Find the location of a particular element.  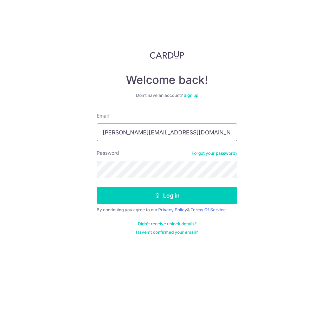

a: Didn't receive unlock details? is located at coordinates (167, 224).